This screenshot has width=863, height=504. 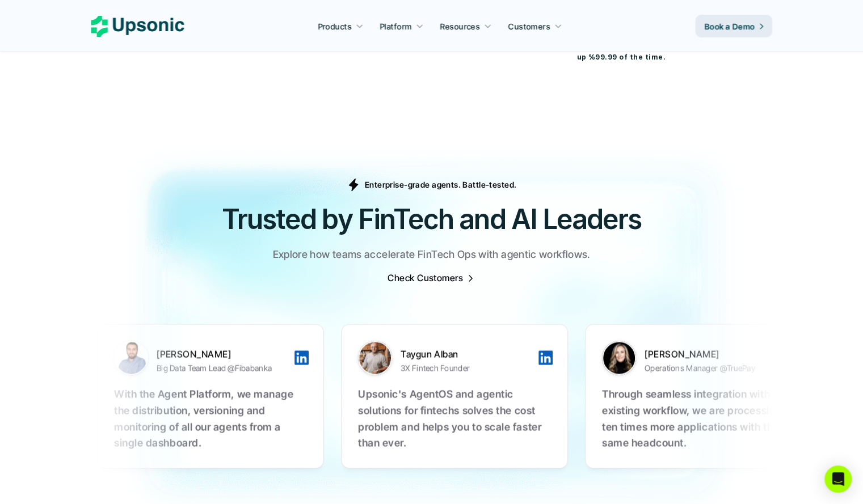 What do you see at coordinates (467, 354) in the screenshot?
I see `p: Taygun Alban` at bounding box center [467, 354].